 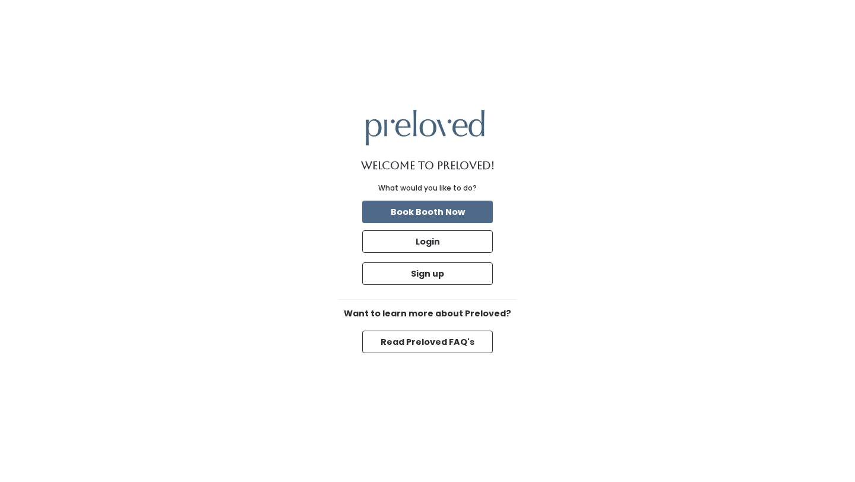 I want to click on img: preloved logo, so click(x=425, y=127).